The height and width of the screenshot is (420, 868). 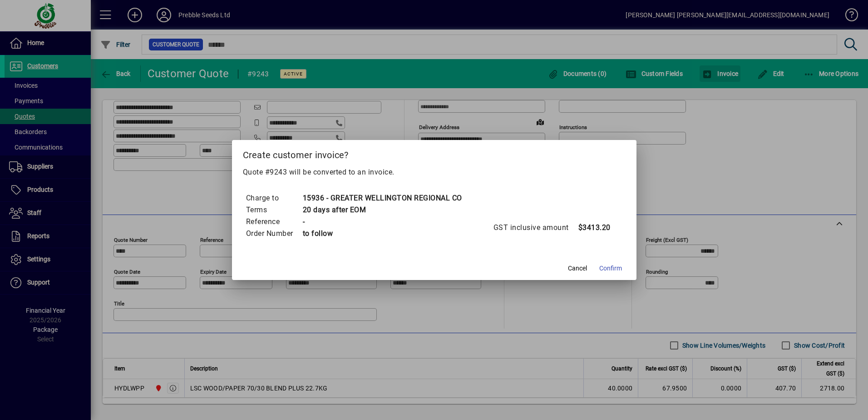 I want to click on span: Confirm, so click(x=610, y=268).